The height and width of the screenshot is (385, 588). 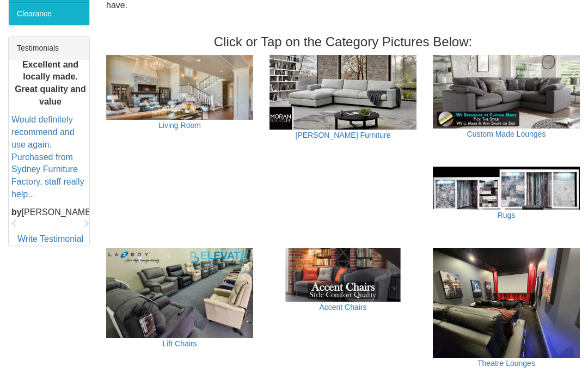 What do you see at coordinates (506, 91) in the screenshot?
I see `img: Custom Made Lounges` at bounding box center [506, 91].